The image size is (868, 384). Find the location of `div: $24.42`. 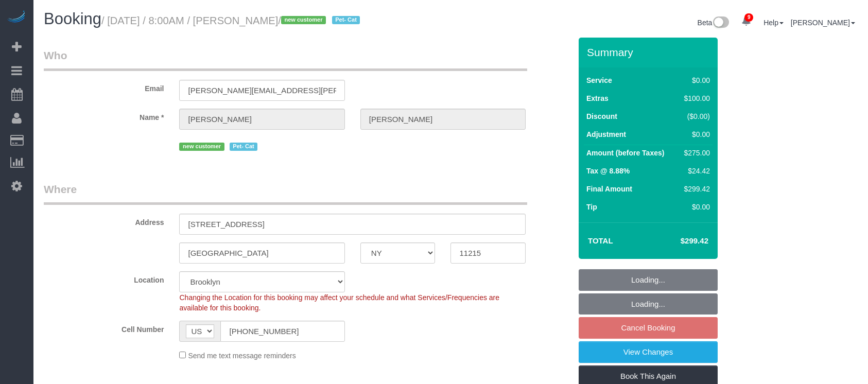

div: $24.42 is located at coordinates (695, 171).